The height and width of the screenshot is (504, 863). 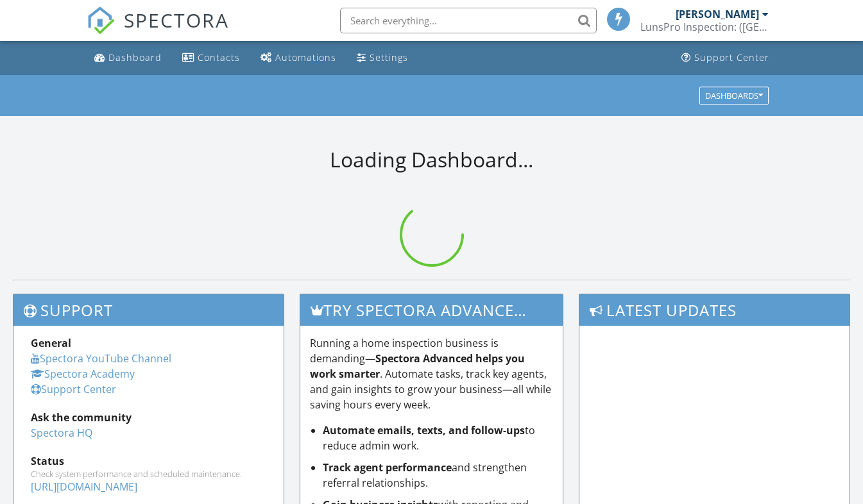 What do you see at coordinates (298, 57) in the screenshot?
I see `a: Automations (Basic)` at bounding box center [298, 57].